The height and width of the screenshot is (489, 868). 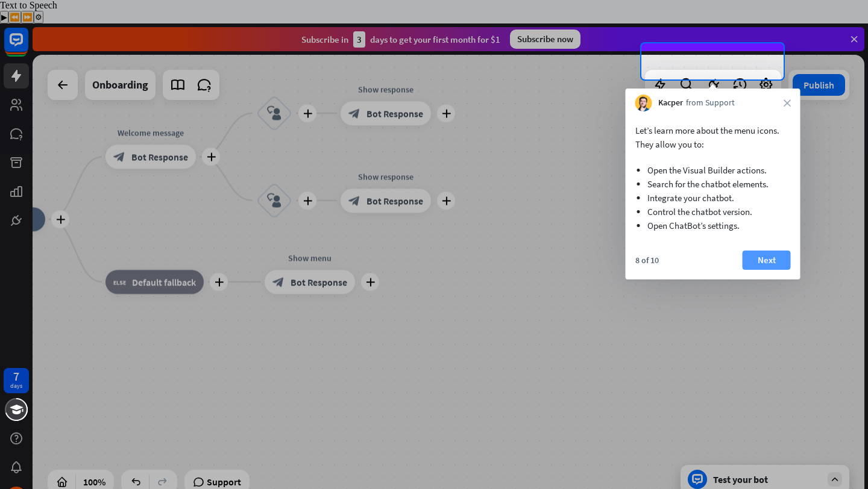 What do you see at coordinates (713, 184) in the screenshot?
I see `li: Search for the chatbot elements.` at bounding box center [713, 184].